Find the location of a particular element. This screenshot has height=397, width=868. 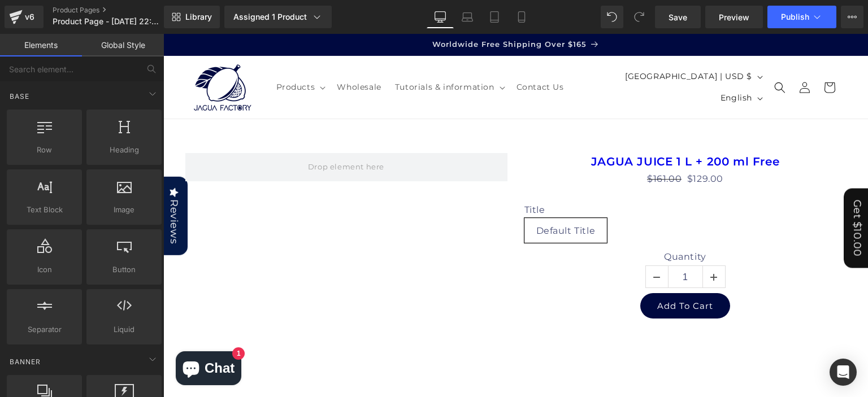

a: New Library is located at coordinates (191, 17).